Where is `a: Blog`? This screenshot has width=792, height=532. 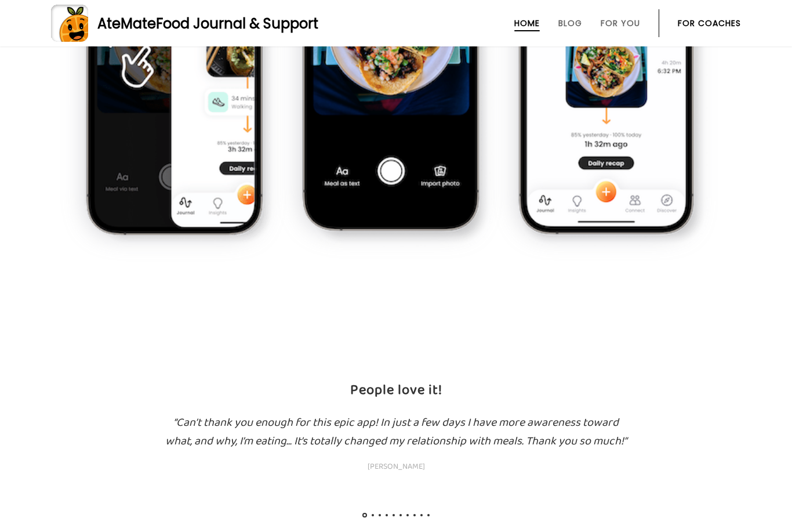
a: Blog is located at coordinates (570, 23).